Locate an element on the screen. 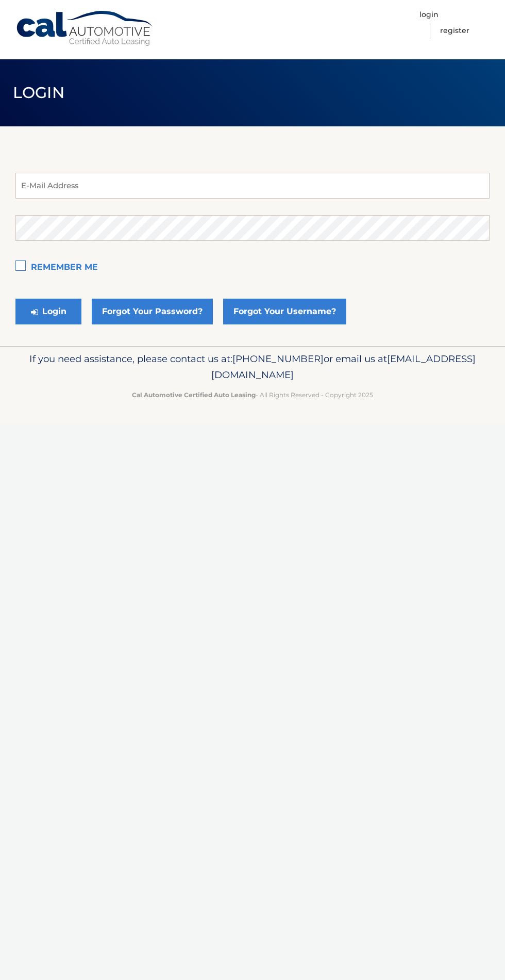  p: - All Rights Reserved - Copyright 2025 is located at coordinates (252, 394).